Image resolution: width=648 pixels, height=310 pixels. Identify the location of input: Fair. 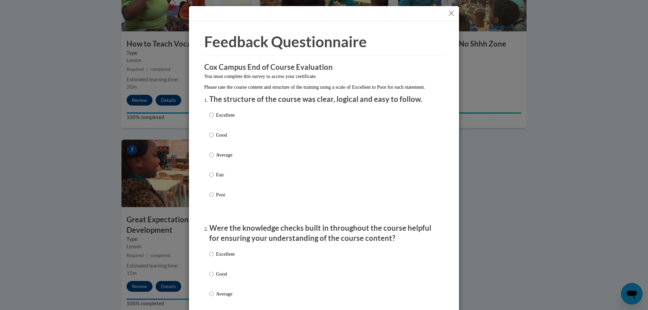
(211, 175).